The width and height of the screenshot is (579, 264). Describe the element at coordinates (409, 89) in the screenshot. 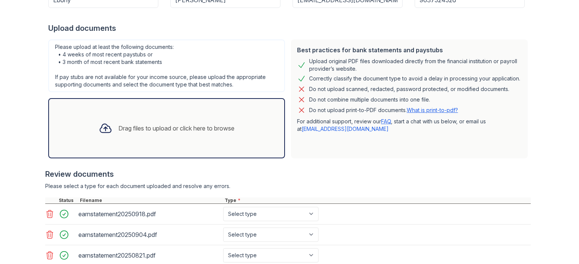

I see `div: Do not upload scanned, redacted, password protected, or modified documents.` at that location.